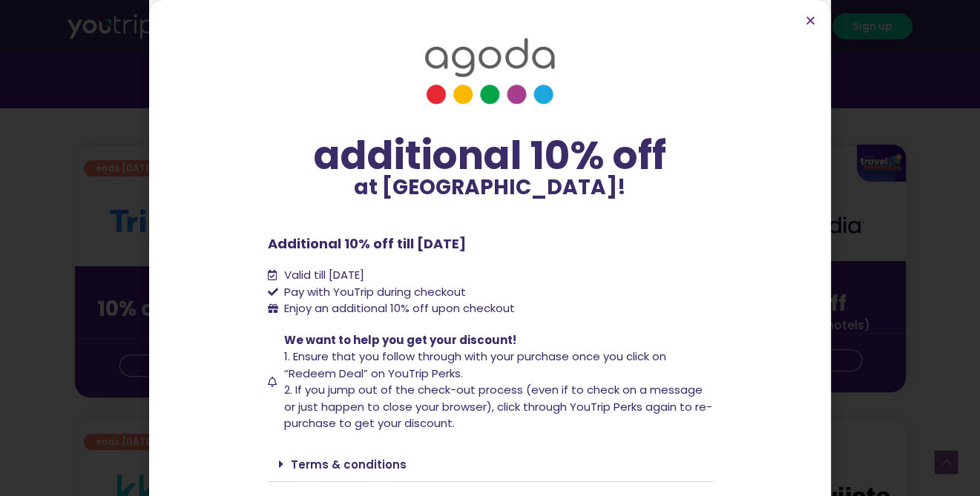 The width and height of the screenshot is (980, 496). Describe the element at coordinates (491, 464) in the screenshot. I see `div: Terms & conditions` at that location.